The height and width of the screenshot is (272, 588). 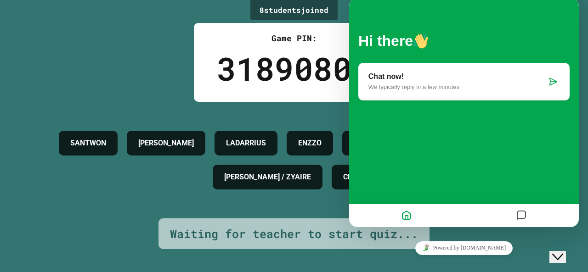 I want to click on button: Messages, so click(x=172, y=218).